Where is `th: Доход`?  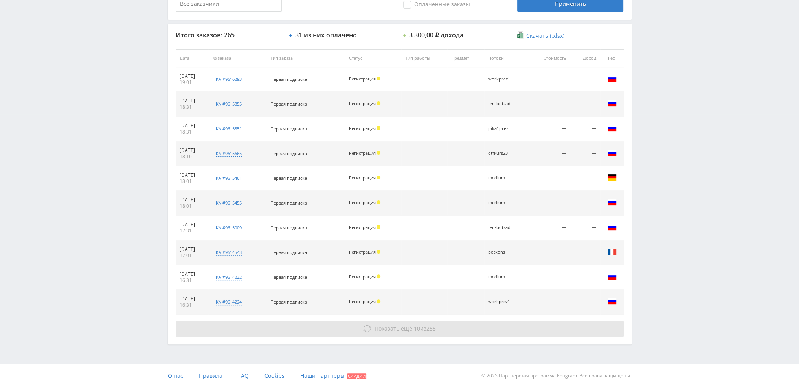
th: Доход is located at coordinates (585, 58).